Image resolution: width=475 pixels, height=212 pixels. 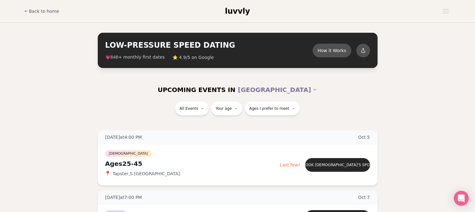 What do you see at coordinates (272, 109) in the screenshot?
I see `button: Ages I prefer to meet` at bounding box center [272, 109].